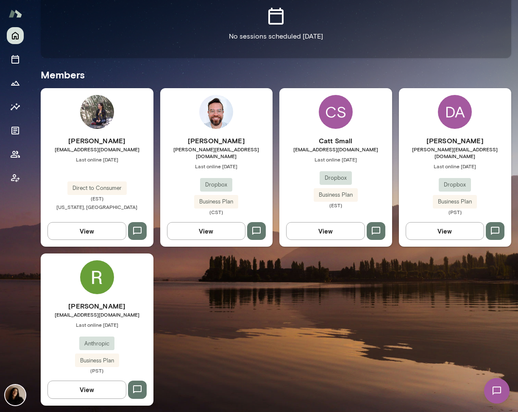 The width and height of the screenshot is (518, 412). What do you see at coordinates (15, 59) in the screenshot?
I see `button: Sessions` at bounding box center [15, 59].